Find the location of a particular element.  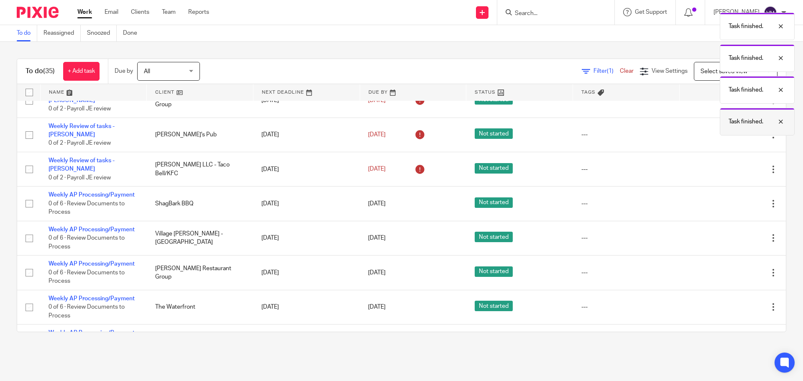

span: (35) is located at coordinates (49, 71).